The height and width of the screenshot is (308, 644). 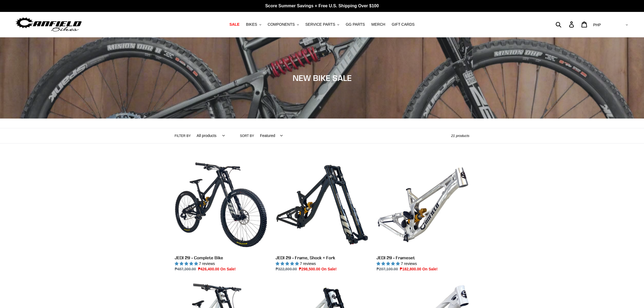 I want to click on span: MERCH, so click(x=378, y=24).